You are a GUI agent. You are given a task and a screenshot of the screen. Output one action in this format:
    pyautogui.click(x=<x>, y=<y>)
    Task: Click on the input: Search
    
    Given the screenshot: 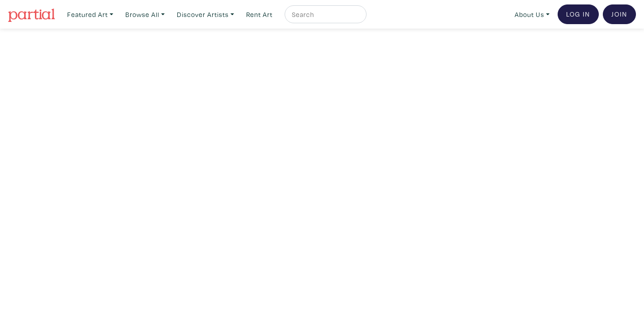 What is the action you would take?
    pyautogui.click(x=324, y=14)
    